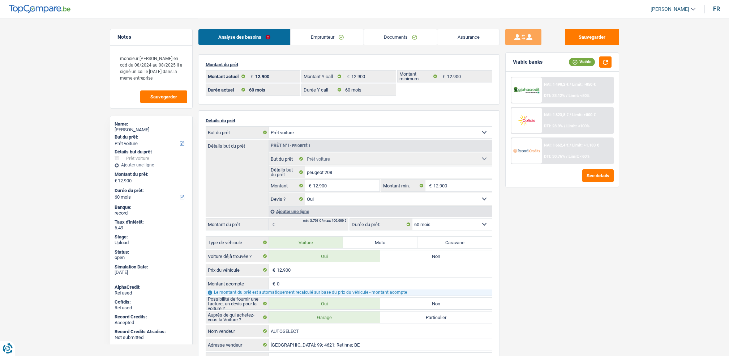 This screenshot has width=729, height=356. I want to click on span: - Priorité 1, so click(300, 145).